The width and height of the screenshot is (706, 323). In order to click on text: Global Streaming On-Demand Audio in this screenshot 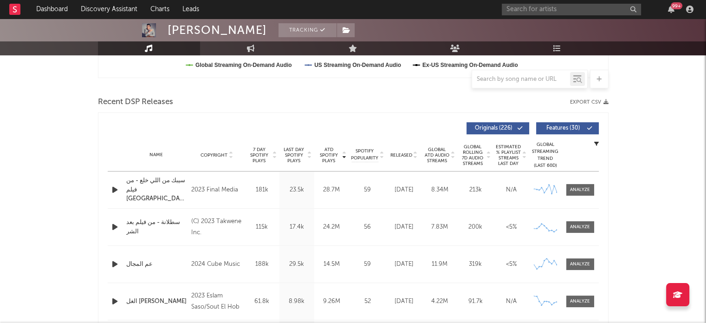, I will do `click(244, 65)`.